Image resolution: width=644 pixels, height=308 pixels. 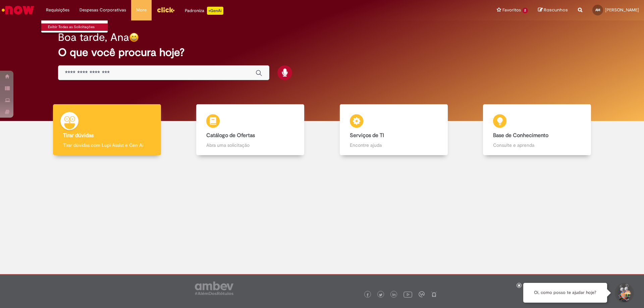 What do you see at coordinates (512, 10) in the screenshot?
I see `span: Favoritos` at bounding box center [512, 10].